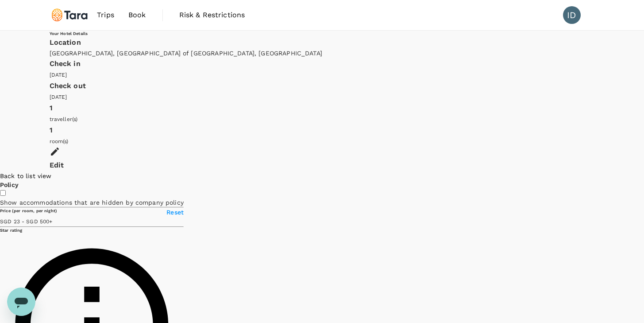  What do you see at coordinates (70, 15) in the screenshot?
I see `img: Tara Climate Ltd` at bounding box center [70, 15].